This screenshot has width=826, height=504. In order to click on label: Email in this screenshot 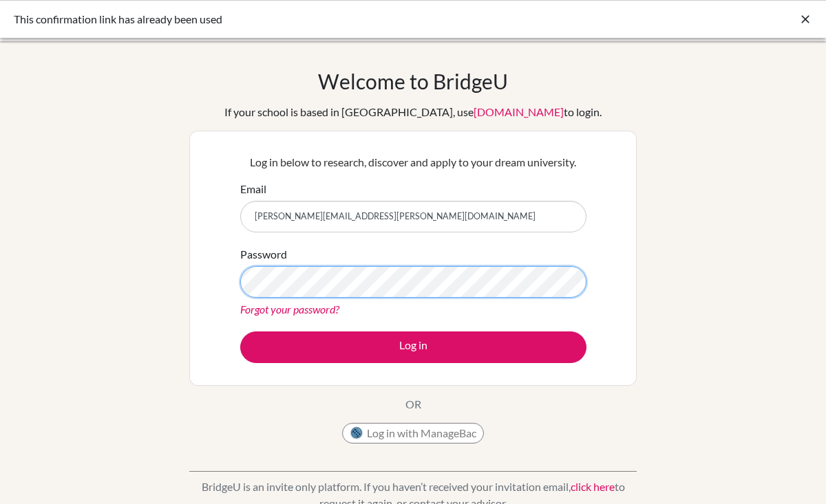, I will do `click(253, 189)`.